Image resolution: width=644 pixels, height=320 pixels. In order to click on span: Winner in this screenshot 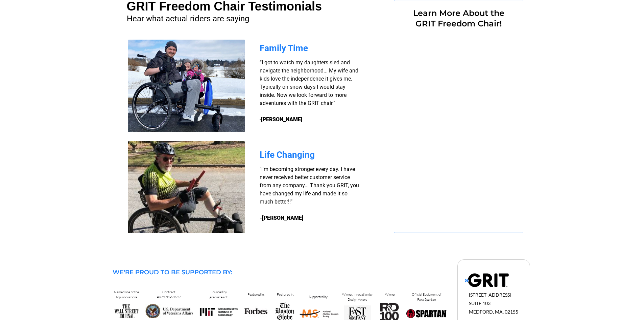, I will do `click(390, 294)`.